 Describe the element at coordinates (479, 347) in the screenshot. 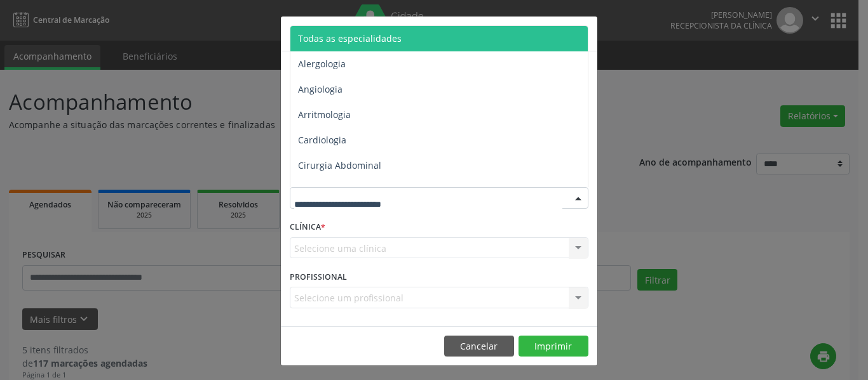

I see `button: Cancelar` at that location.